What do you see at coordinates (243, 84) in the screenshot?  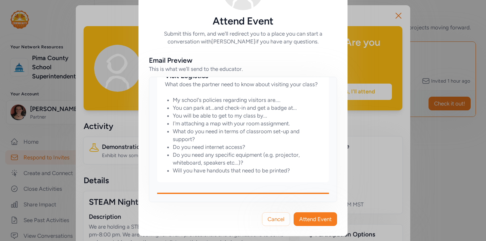 I see `div: What does the partner need to know about visiting your class?` at bounding box center [243, 84].